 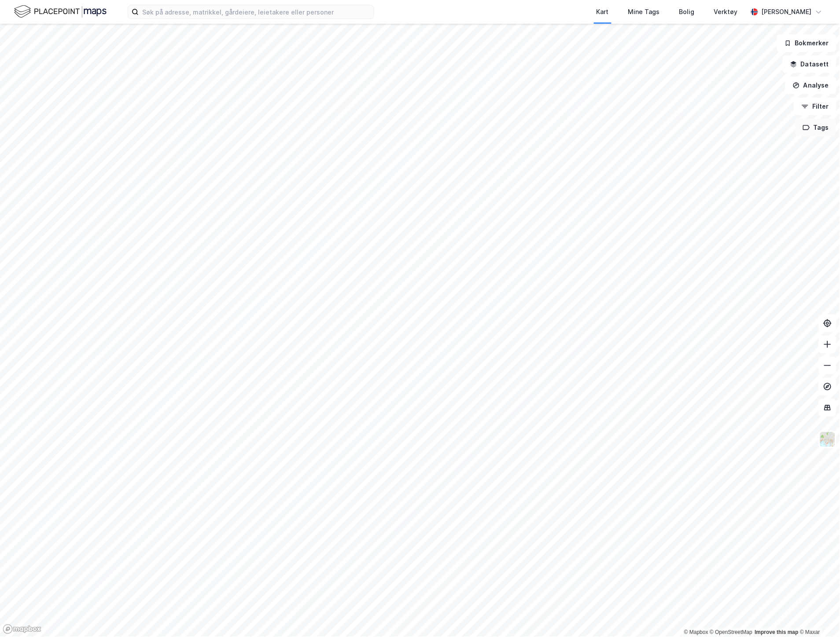 I want to click on div: Verktøy, so click(x=726, y=12).